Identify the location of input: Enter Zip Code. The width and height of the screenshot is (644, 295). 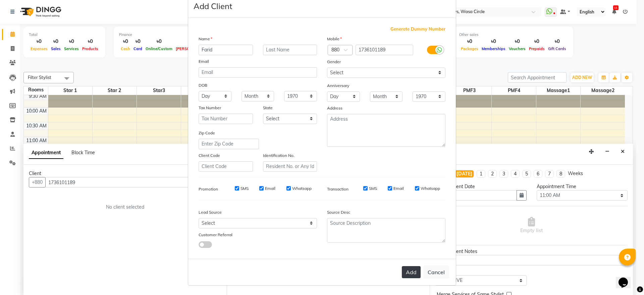
(229, 144).